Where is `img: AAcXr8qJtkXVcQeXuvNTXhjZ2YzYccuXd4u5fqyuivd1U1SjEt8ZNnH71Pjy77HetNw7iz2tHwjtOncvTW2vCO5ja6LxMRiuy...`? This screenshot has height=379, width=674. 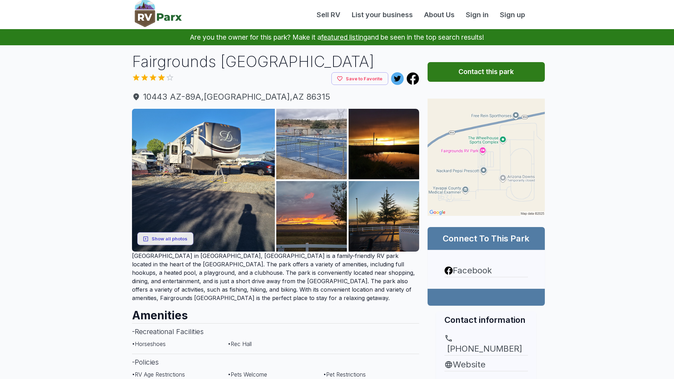
img: AAcXr8qJtkXVcQeXuvNTXhjZ2YzYccuXd4u5fqyuivd1U1SjEt8ZNnH71Pjy77HetNw7iz2tHwjtOncvTW2vCO5ja6LxMRiuy... is located at coordinates (203, 180).